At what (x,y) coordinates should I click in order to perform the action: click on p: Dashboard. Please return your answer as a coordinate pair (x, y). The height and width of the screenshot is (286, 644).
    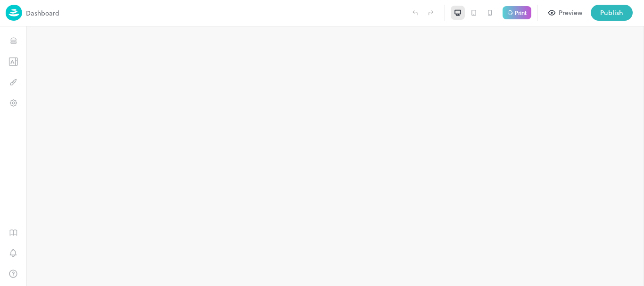
    Looking at the image, I should click on (43, 12).